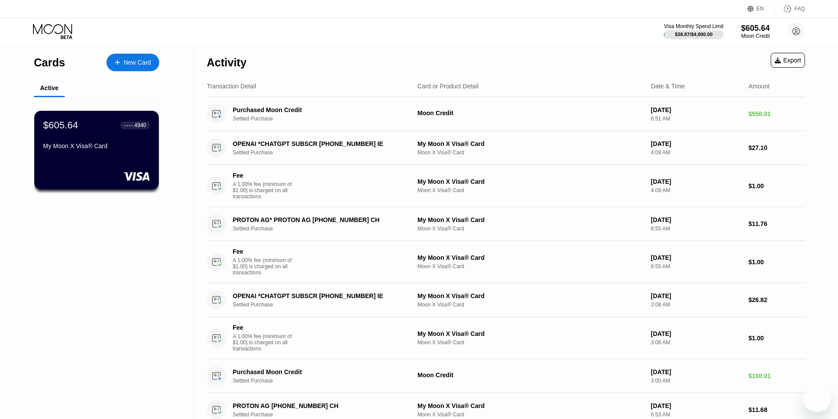 This screenshot has height=419, width=838. Describe the element at coordinates (693, 26) in the screenshot. I see `div: Visa Monthly Spend Limit` at that location.